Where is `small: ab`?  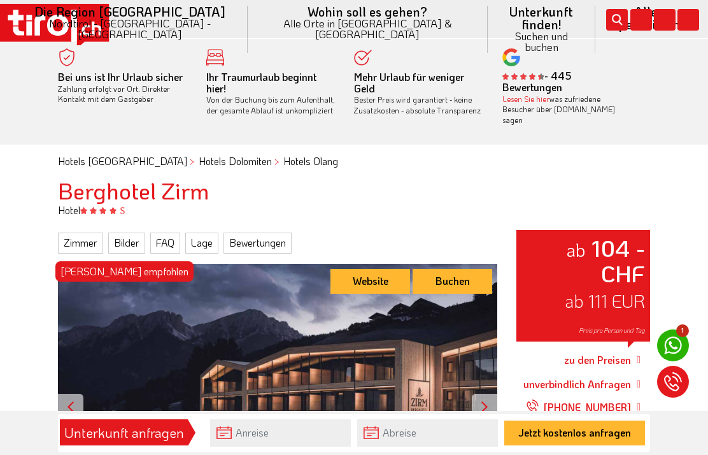 small: ab is located at coordinates (576, 249).